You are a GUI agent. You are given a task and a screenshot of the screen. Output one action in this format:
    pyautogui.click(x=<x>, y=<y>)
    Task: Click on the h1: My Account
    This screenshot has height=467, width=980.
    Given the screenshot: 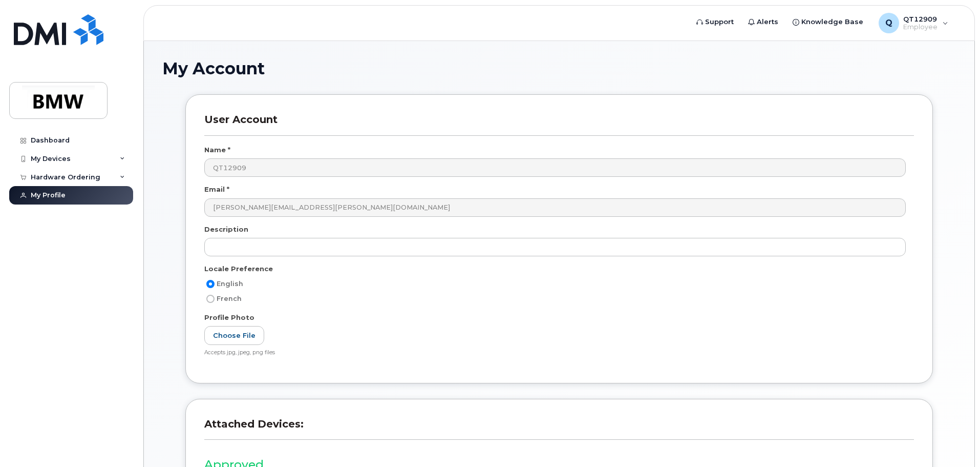 What is the action you would take?
    pyautogui.click(x=559, y=68)
    